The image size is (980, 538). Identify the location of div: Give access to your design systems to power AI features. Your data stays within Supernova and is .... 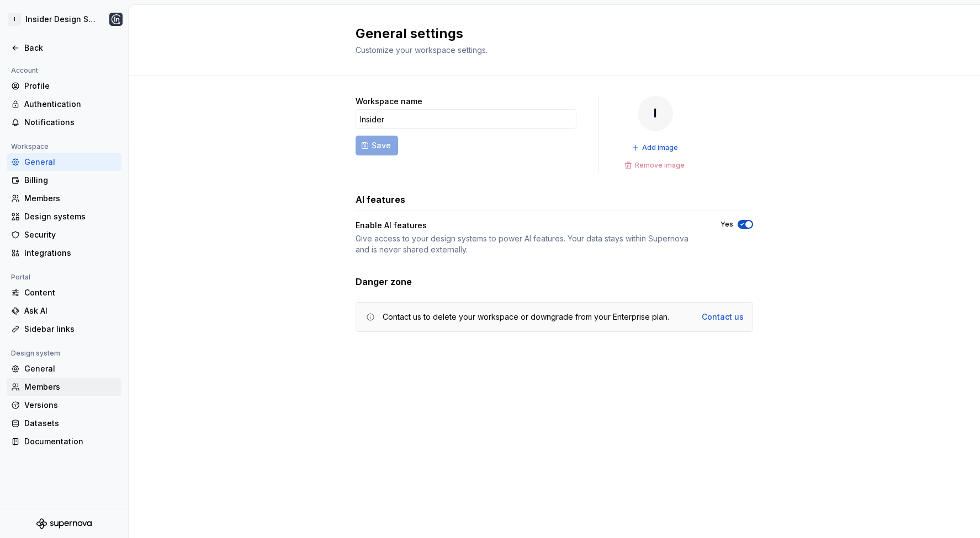
(528, 244).